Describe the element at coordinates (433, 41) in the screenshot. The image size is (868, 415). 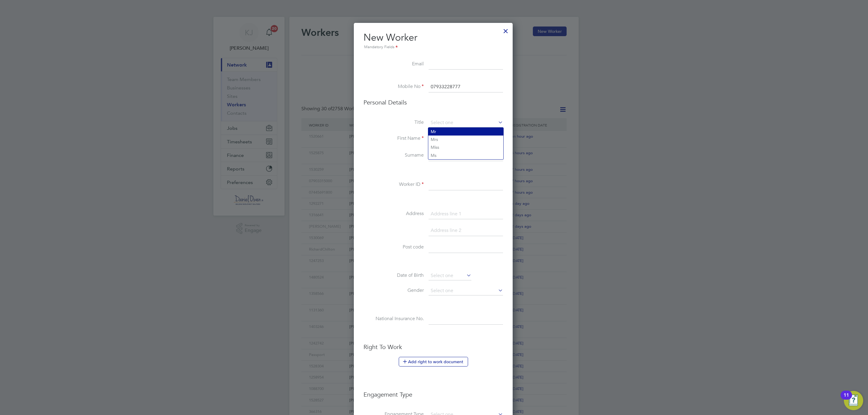
I see `h2: New Worker` at that location.